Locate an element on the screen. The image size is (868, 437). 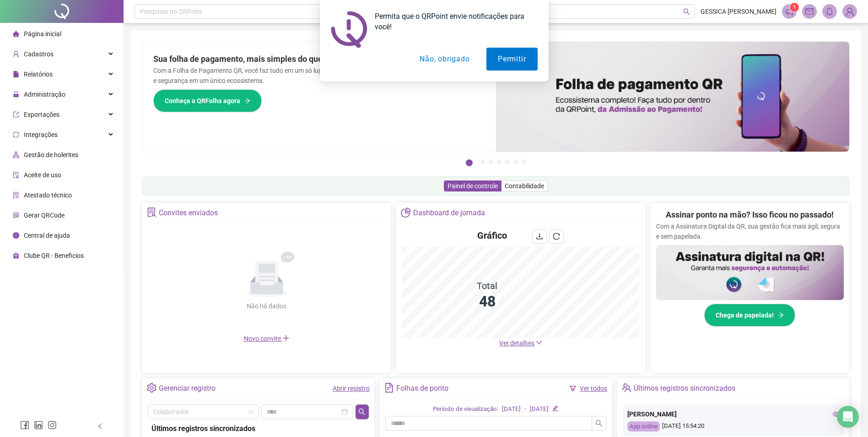
span: Conheça a QRFolha agora is located at coordinates (202, 100).